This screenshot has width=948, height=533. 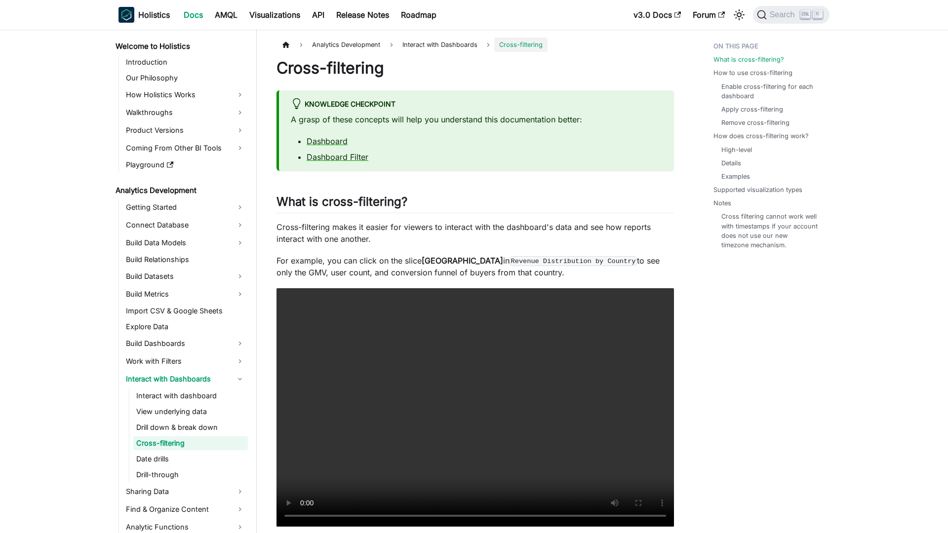 What do you see at coordinates (419, 15) in the screenshot?
I see `a: Roadmap` at bounding box center [419, 15].